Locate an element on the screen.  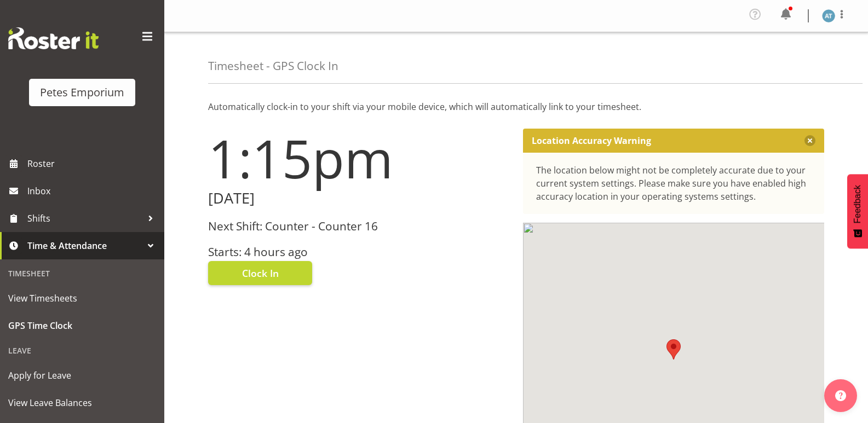
h3: Starts: 4 hours ago is located at coordinates (358, 252).